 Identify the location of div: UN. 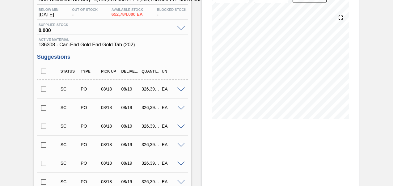
(171, 71).